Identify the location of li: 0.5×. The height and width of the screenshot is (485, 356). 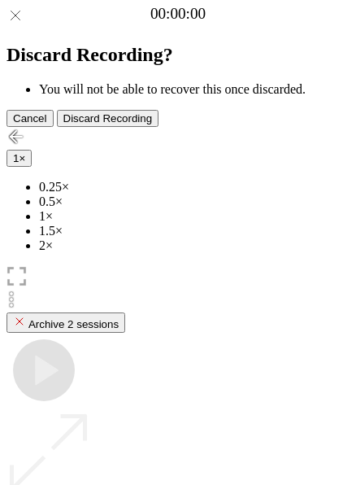
(194, 202).